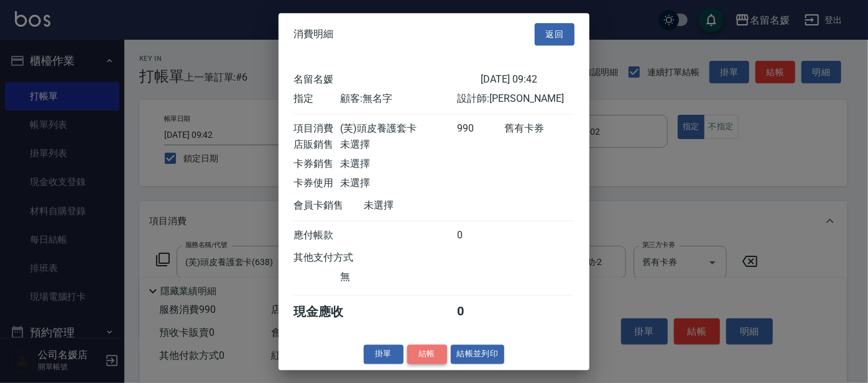 The image size is (868, 383). Describe the element at coordinates (555, 34) in the screenshot. I see `button: 返回` at that location.